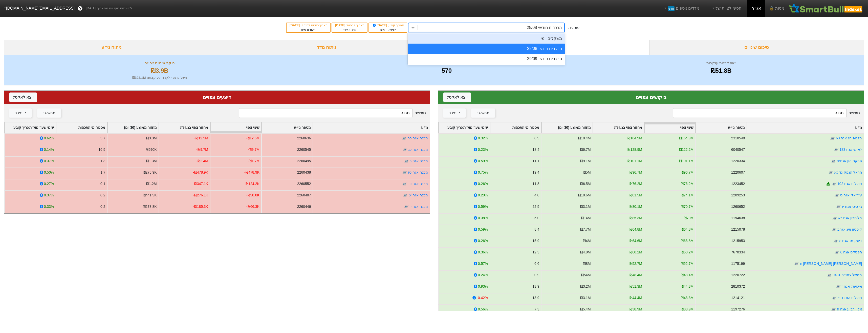  I want to click on div: ₪64.8M, so click(636, 229).